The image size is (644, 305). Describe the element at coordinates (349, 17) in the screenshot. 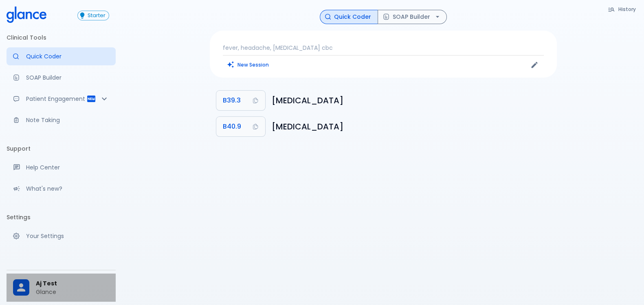

I see `button: Quick Coder` at that location.